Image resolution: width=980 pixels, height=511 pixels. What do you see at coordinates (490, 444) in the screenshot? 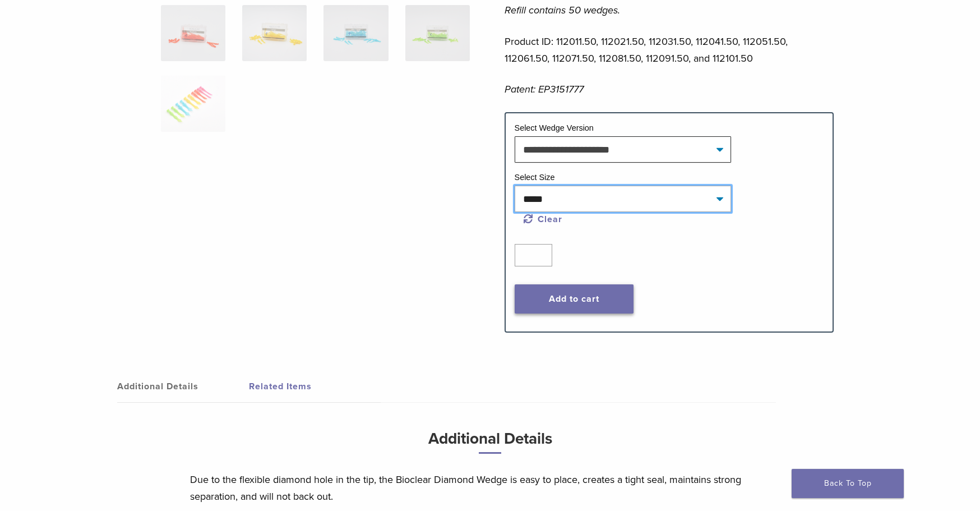
I see `h3: Additional Details` at bounding box center [490, 444].